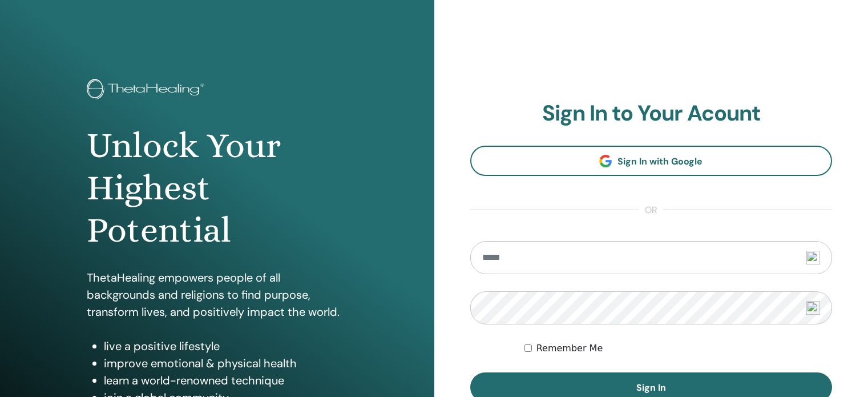  Describe the element at coordinates (225, 347) in the screenshot. I see `li: live a positive lifestyle` at that location.